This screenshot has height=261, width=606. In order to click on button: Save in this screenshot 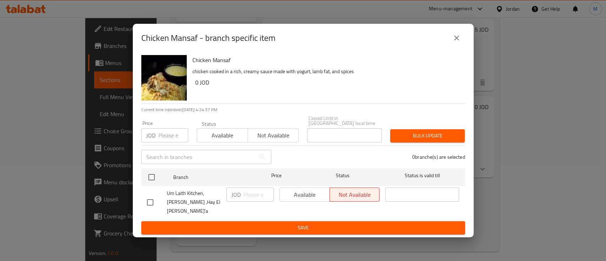, I will do `click(303, 227)`.